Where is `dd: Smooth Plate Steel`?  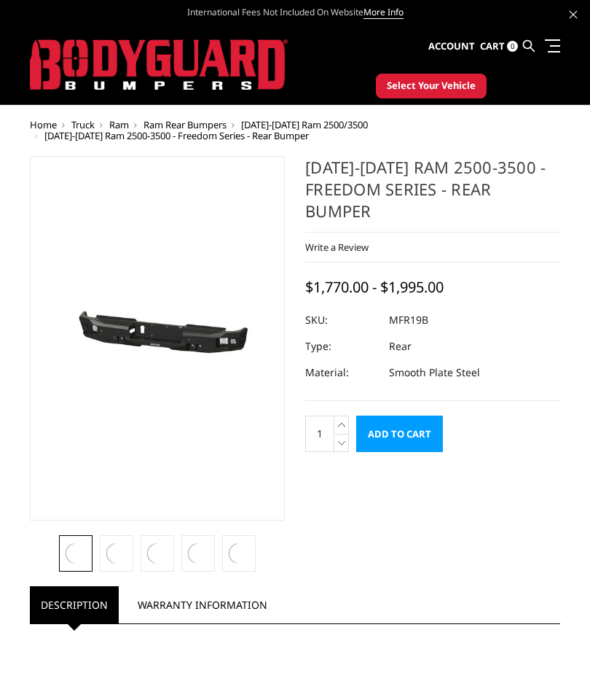 dd: Smooth Plate Steel is located at coordinates (434, 372).